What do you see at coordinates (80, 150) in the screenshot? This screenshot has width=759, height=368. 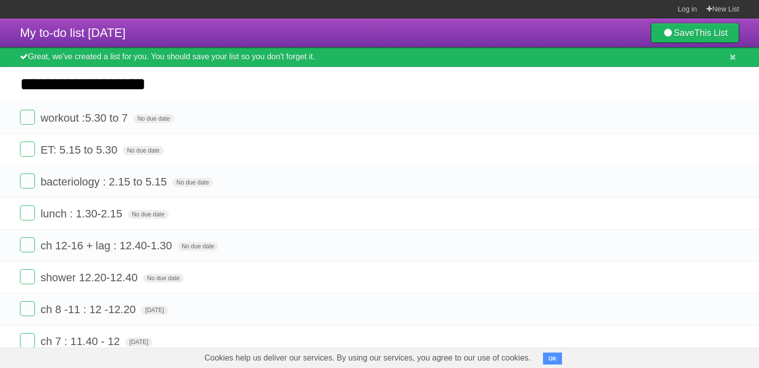 I see `span: ET: 5.15 to 5.30` at bounding box center [80, 150].